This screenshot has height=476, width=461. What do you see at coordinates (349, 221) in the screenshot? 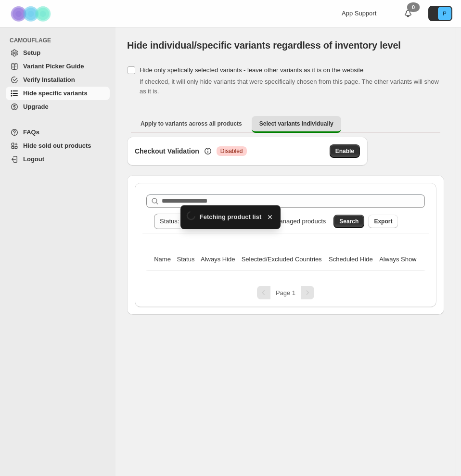
I see `button: Search` at bounding box center [349, 221].